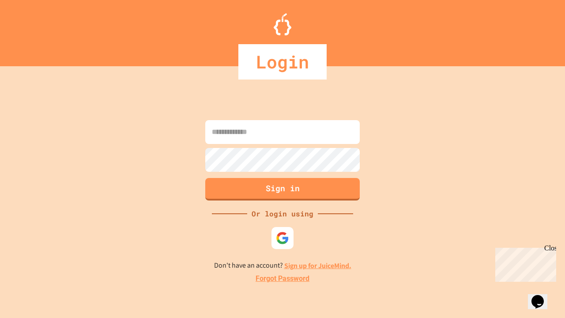  Describe the element at coordinates (282, 213) in the screenshot. I see `div: Or login using` at that location.